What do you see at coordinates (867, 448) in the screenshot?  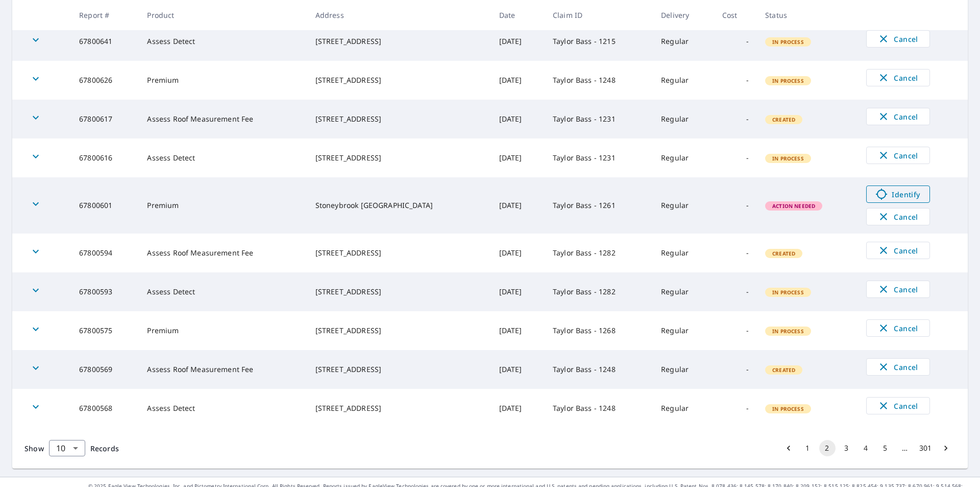 I see `nav: pagination navigation` at bounding box center [867, 448].